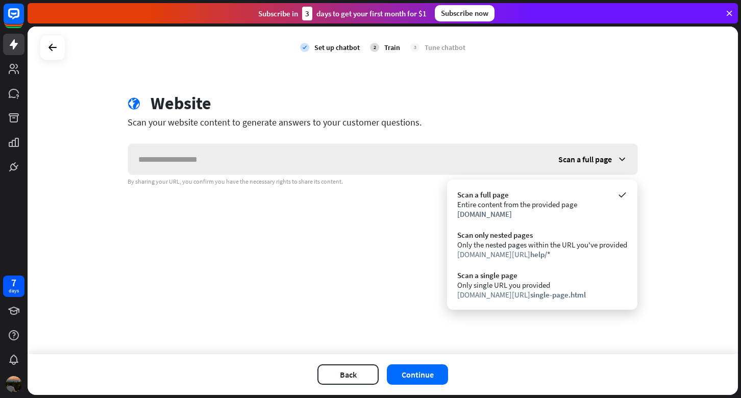 Image resolution: width=741 pixels, height=398 pixels. What do you see at coordinates (14, 291) in the screenshot?
I see `div: days` at bounding box center [14, 291].